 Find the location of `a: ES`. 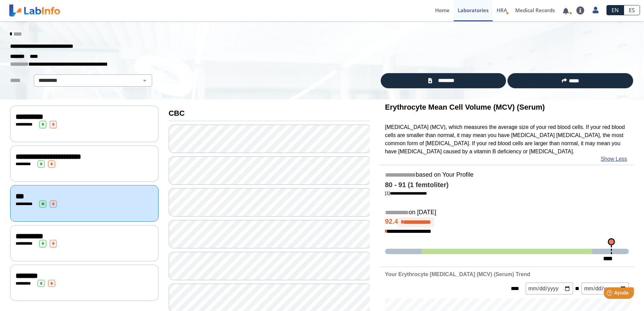

a: ES is located at coordinates (632, 10).